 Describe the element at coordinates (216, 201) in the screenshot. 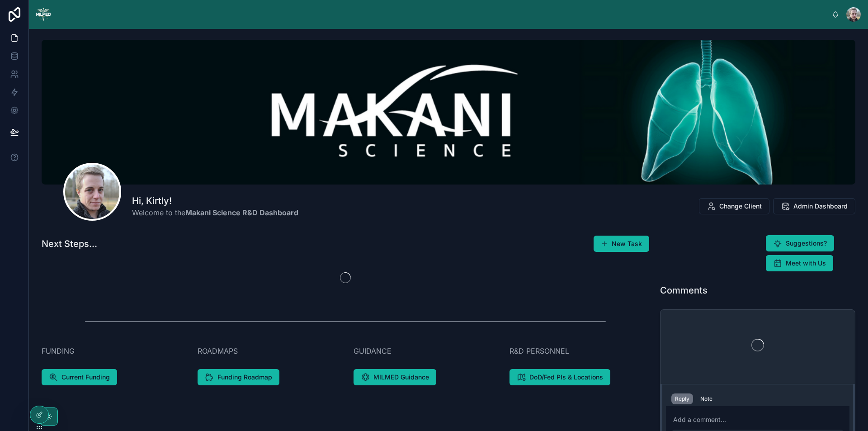

I see `h1: Hi, Kirtly!` at that location.